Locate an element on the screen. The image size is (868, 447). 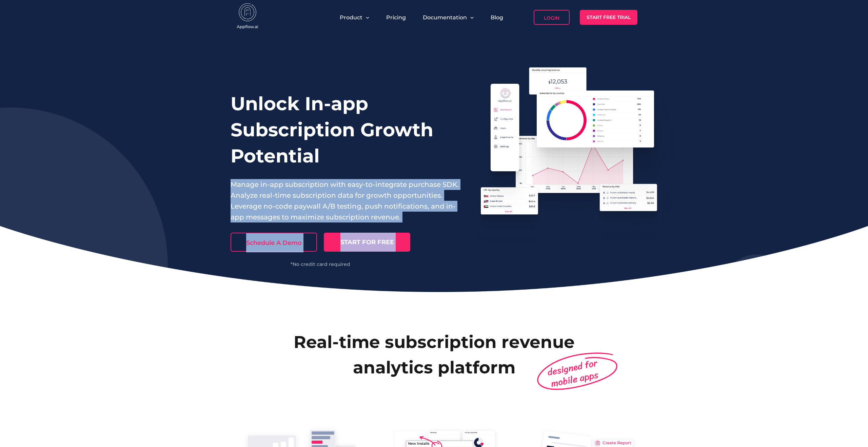
a: Login is located at coordinates (551, 17).